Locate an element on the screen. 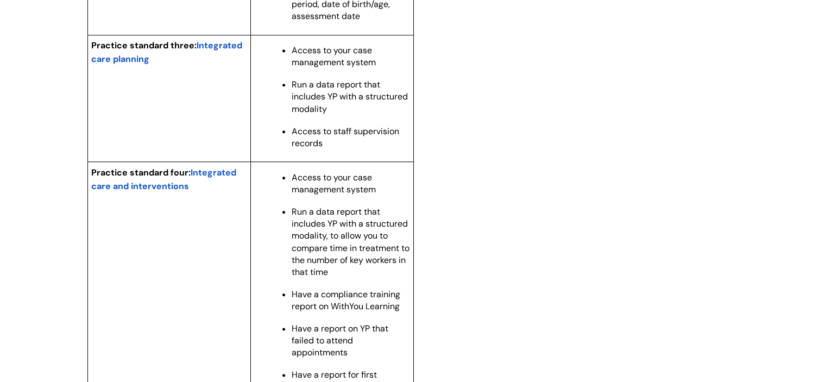 The width and height of the screenshot is (826, 382). span: Have a compliance training report on WithYou Learning is located at coordinates (346, 300).